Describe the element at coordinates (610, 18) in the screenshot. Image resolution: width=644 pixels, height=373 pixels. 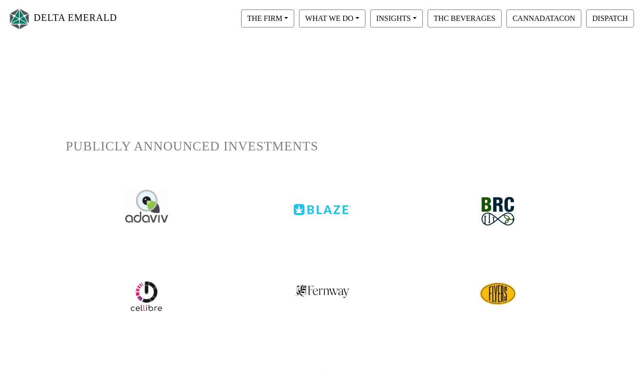
I see `a: DISPATCH` at that location.